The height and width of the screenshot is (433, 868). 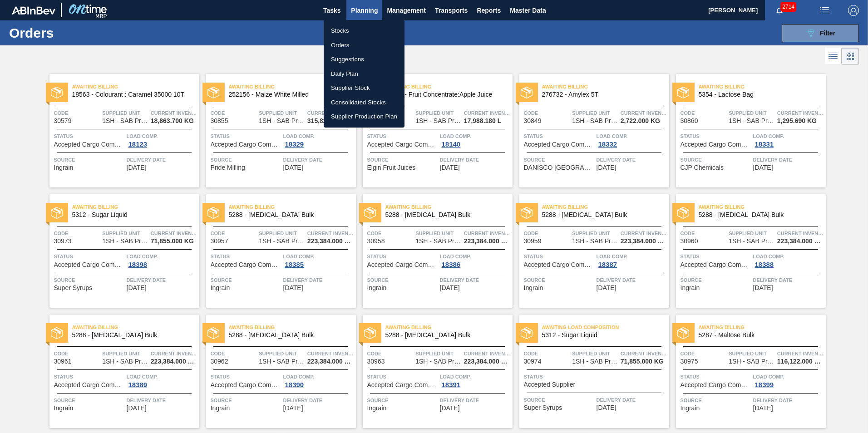 I want to click on li: Orders, so click(x=364, y=45).